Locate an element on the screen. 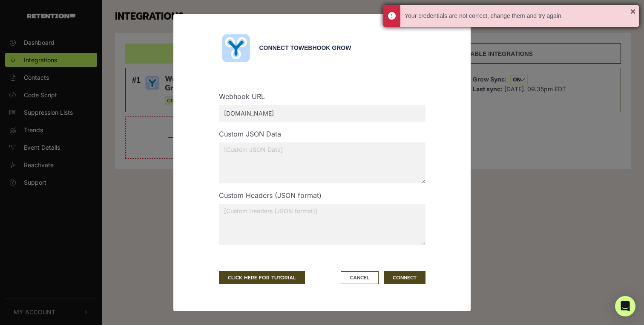 This screenshot has width=644, height=325. div: Connect to is located at coordinates (342, 48).